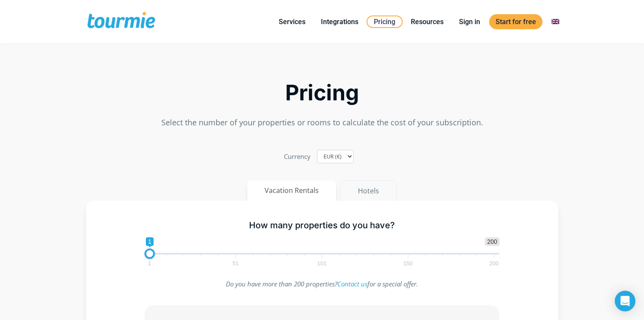  I want to click on span: 150, so click(408, 263).